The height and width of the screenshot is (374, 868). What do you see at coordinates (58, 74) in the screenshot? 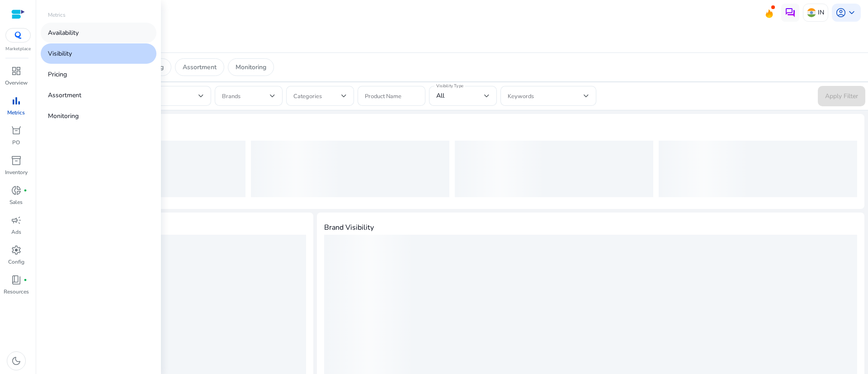
I see `p: Pricing` at bounding box center [58, 74].